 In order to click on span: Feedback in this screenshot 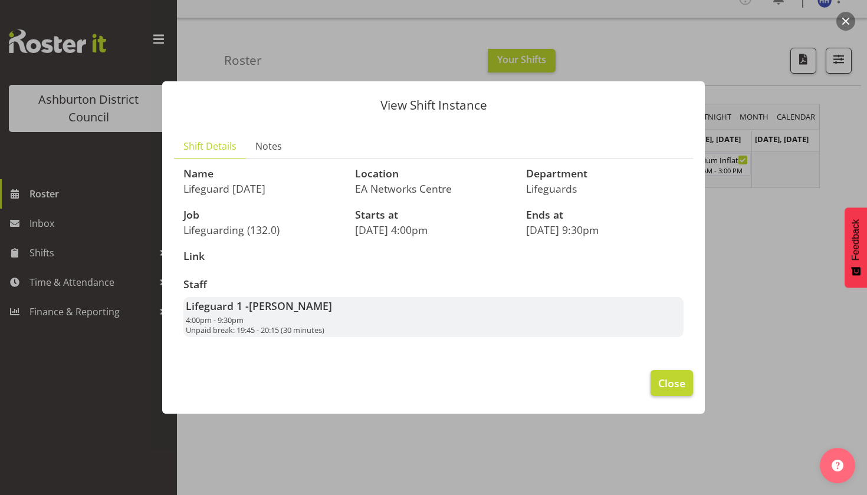, I will do `click(856, 240)`.